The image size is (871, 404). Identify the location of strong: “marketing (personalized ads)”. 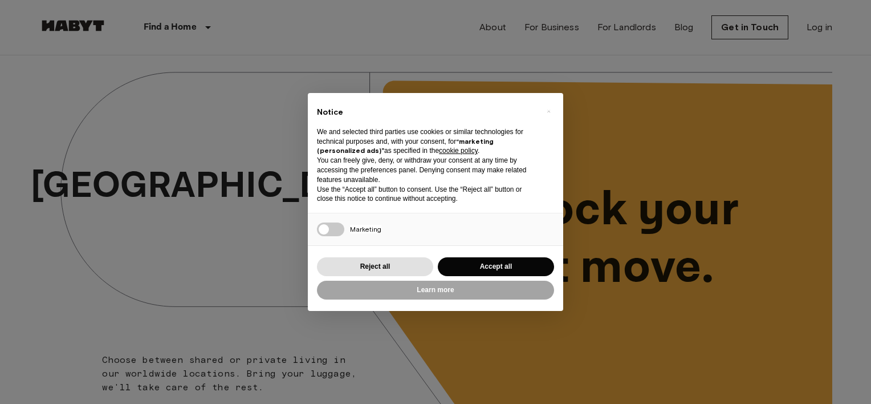
(405, 146).